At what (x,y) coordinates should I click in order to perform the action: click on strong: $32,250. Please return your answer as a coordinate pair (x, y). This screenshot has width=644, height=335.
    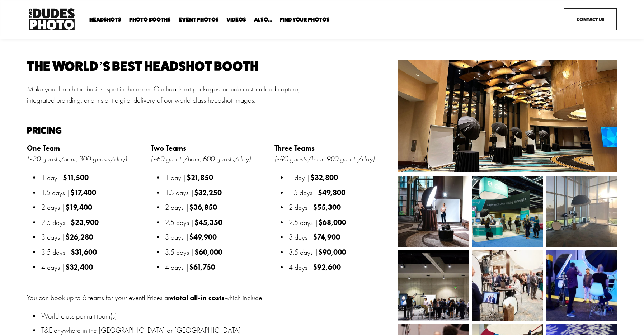
    Looking at the image, I should click on (208, 193).